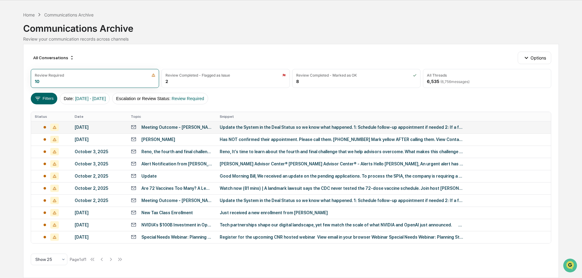  Describe the element at coordinates (342, 188) in the screenshot. I see `div: Watch now (81 mins) | A landmark lawsuit says the CDC never tested the 72-dose vaccine schedule. ...` at that location.